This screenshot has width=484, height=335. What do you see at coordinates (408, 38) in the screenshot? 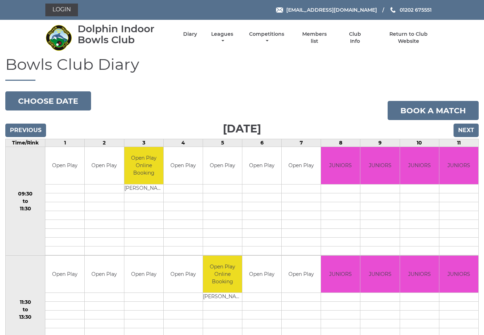
I see `a: Return to Club Website` at bounding box center [408, 38].